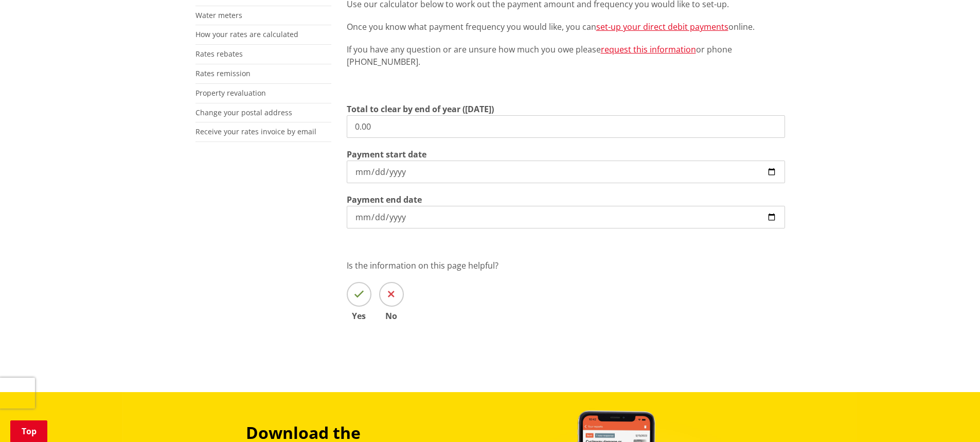 This screenshot has width=980, height=442. Describe the element at coordinates (247, 34) in the screenshot. I see `a: How your rates are calculated` at that location.